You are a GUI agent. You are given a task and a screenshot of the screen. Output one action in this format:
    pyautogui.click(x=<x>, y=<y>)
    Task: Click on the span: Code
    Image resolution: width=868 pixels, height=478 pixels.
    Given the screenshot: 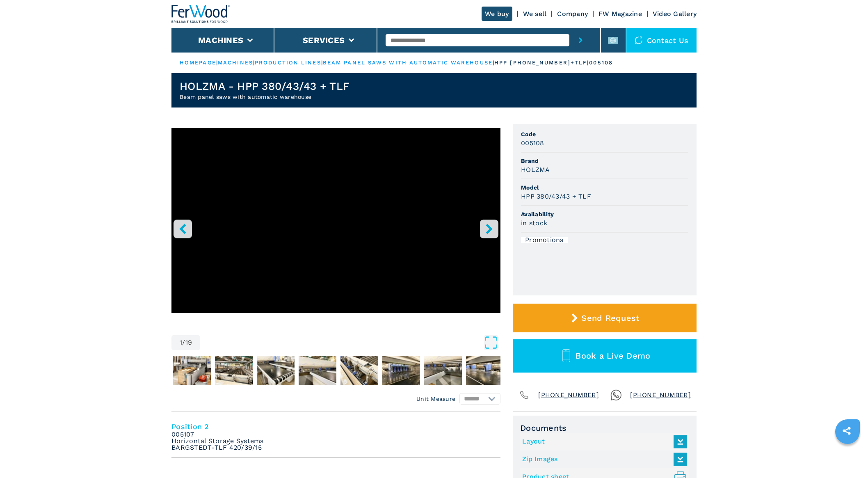 What is the action you would take?
    pyautogui.click(x=604, y=134)
    